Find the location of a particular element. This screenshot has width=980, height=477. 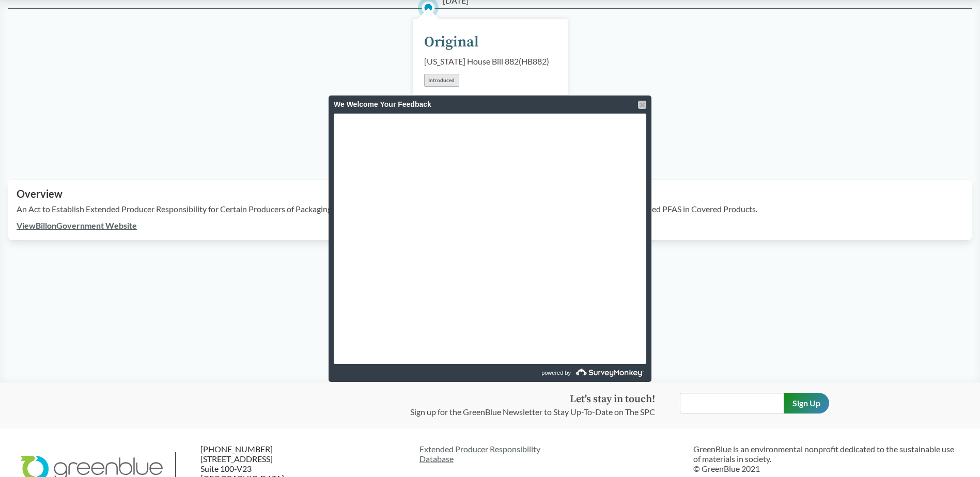

input: Sign Up is located at coordinates (806, 403).